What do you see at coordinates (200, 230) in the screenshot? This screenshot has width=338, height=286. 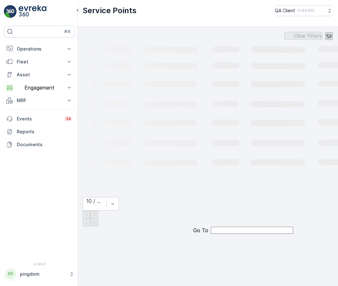 I see `span: Go To` at bounding box center [200, 230].